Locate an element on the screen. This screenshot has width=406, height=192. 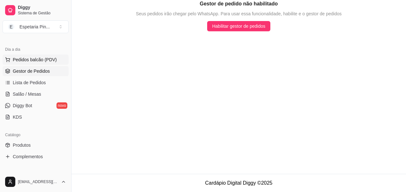
span: Habilitar gestor de pedidos is located at coordinates (239, 26).